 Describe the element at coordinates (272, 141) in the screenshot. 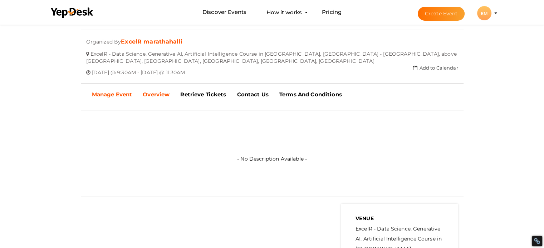

I see `label: - No Description Available -` at that location.